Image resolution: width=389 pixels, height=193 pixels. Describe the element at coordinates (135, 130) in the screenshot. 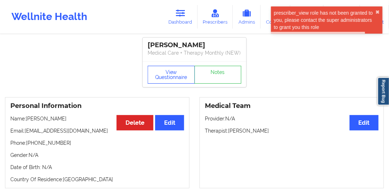

I see `button: Delete` at that location.